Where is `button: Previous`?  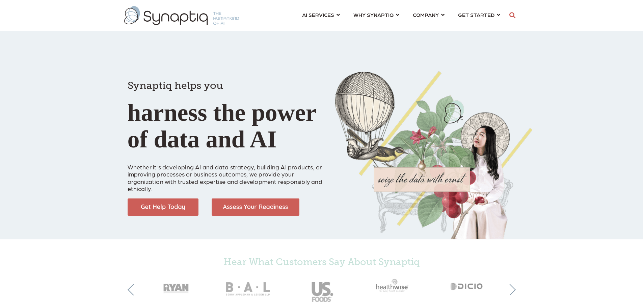 button: Previous is located at coordinates (133, 289).